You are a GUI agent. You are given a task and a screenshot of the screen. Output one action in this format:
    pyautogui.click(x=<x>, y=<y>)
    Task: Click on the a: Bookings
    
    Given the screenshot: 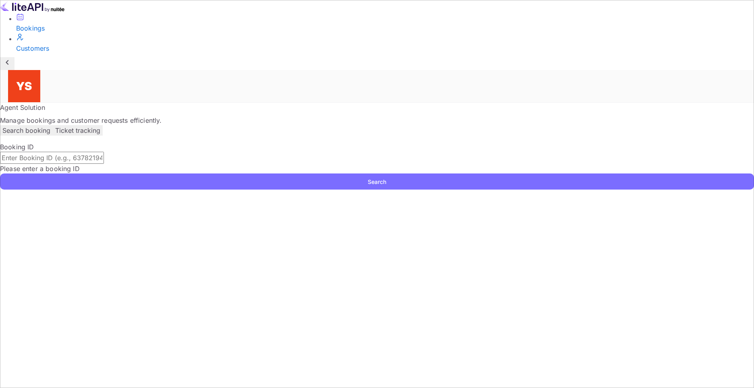 What is the action you would take?
    pyautogui.click(x=385, y=23)
    